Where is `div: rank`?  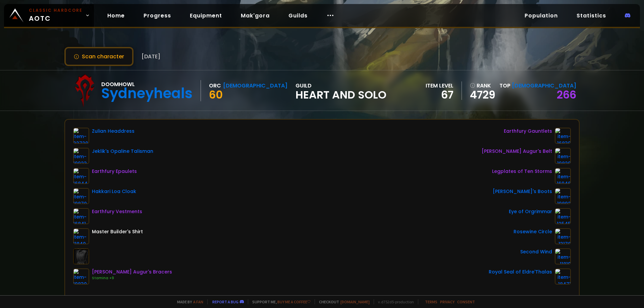 div: rank is located at coordinates (483, 86).